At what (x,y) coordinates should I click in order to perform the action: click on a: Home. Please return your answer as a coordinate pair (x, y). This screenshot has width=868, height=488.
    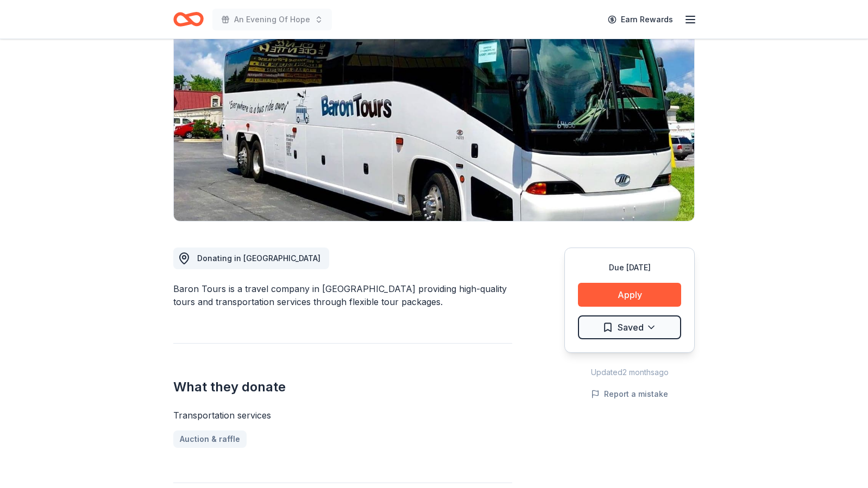
    Looking at the image, I should click on (188, 19).